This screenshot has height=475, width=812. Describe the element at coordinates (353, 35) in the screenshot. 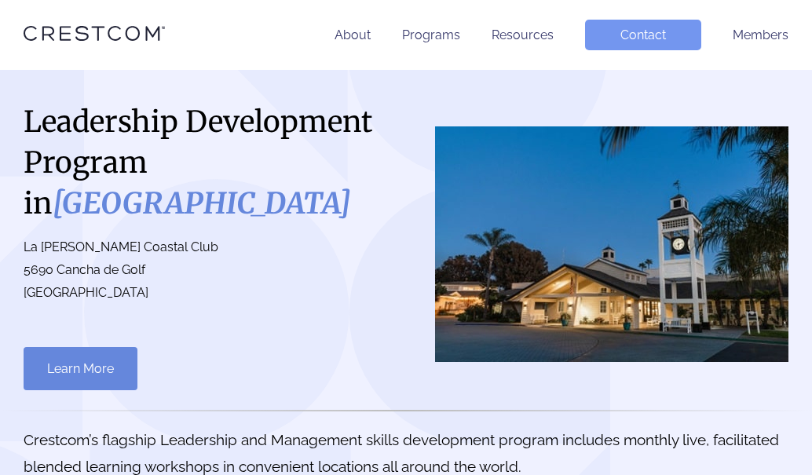

I see `a: About` at that location.